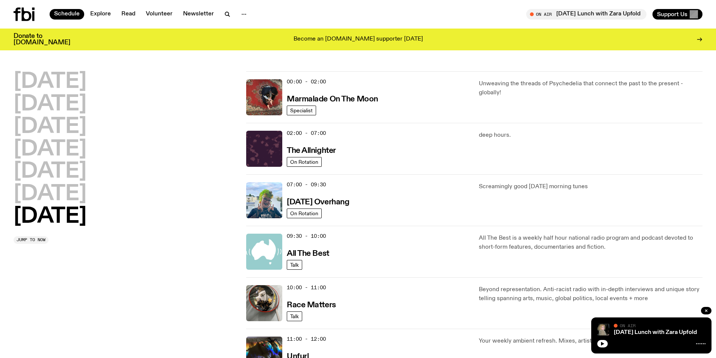  What do you see at coordinates (306, 339) in the screenshot?
I see `span: 11:00 - 12:00` at bounding box center [306, 339].